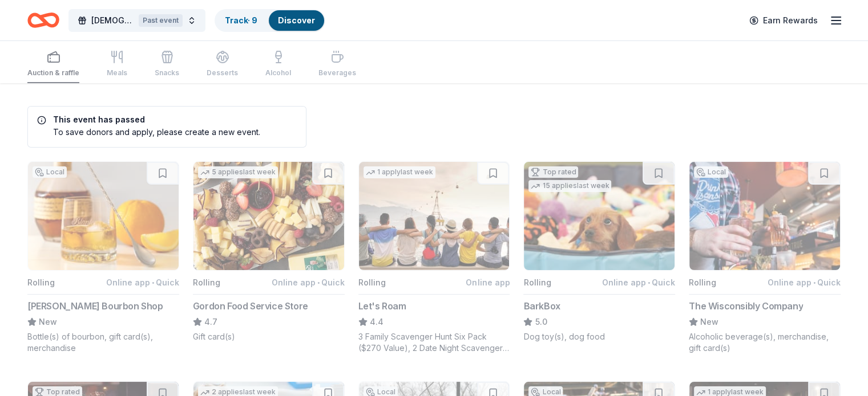 Image resolution: width=868 pixels, height=396 pixels. Describe the element at coordinates (148, 120) in the screenshot. I see `h5: This event has passed` at that location.